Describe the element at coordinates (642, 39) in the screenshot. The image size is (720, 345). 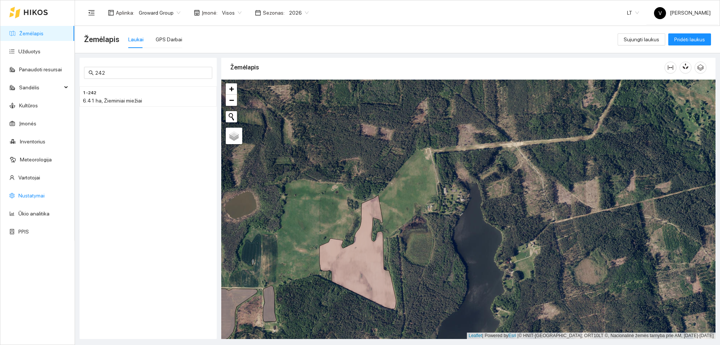
I see `span: Sujungti laukus` at that location.